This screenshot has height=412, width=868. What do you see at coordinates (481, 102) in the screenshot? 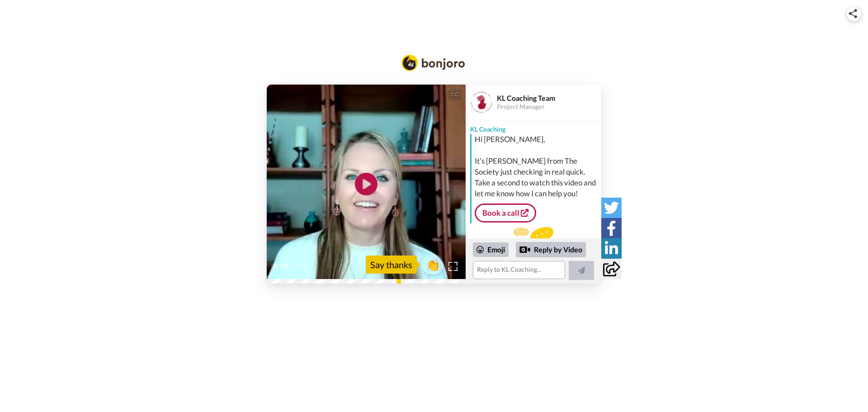
I see `img: Profile Image` at bounding box center [481, 102].